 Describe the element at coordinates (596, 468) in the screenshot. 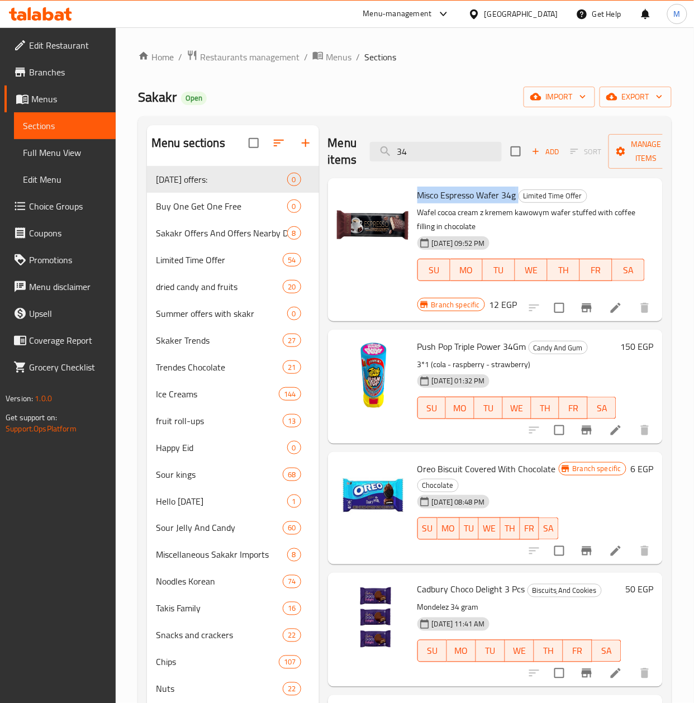

I see `span: Branch specific` at that location.